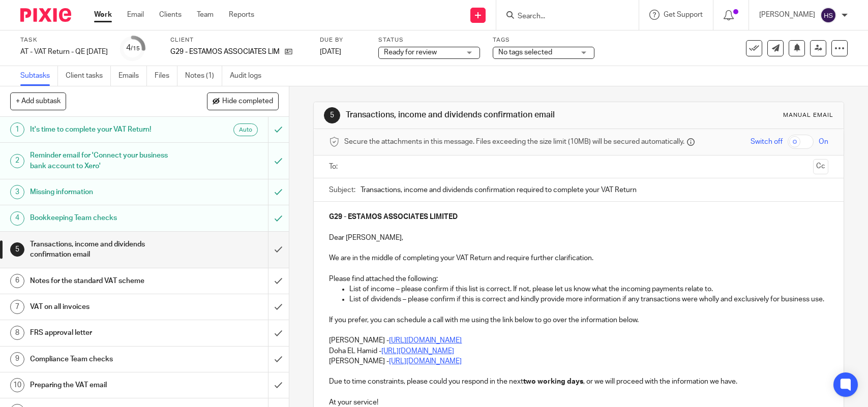  I want to click on p: List of income – please confirm if this list is correct. If not, please let us know what the inco..., so click(588, 289).